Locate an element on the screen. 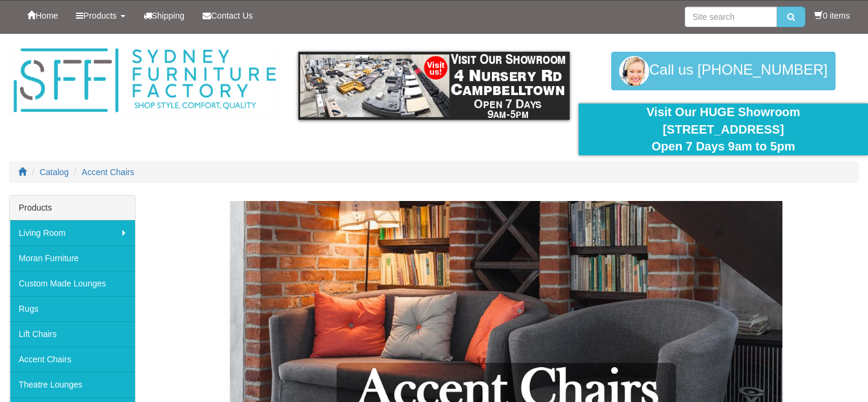 The width and height of the screenshot is (868, 402). a: Moran Furniture is located at coordinates (72, 258).